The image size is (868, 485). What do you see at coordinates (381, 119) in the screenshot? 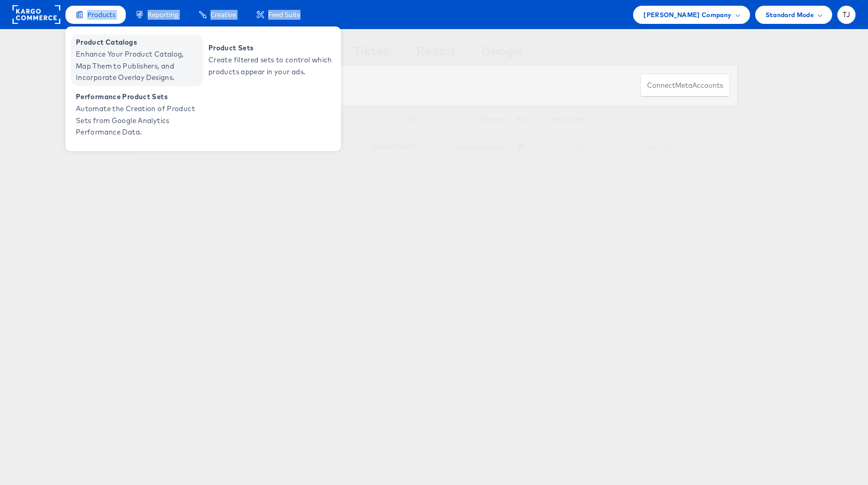
I see `th: ID` at bounding box center [381, 119].